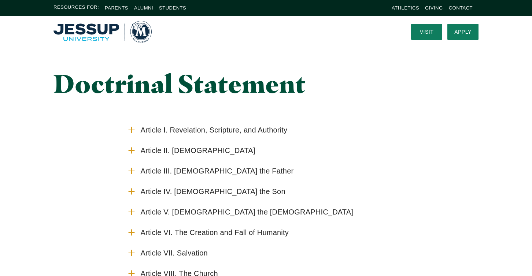 The image size is (532, 276). Describe the element at coordinates (460, 8) in the screenshot. I see `a: Contact` at that location.